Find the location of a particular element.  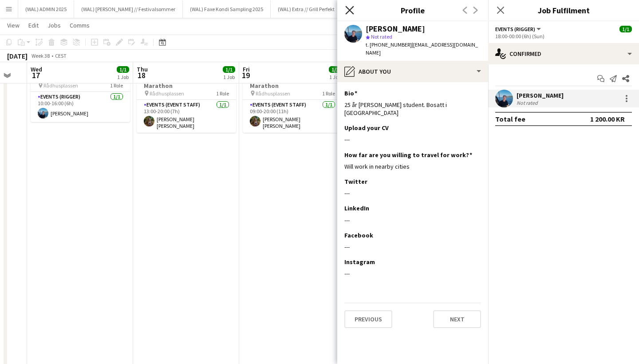

div: Total fee is located at coordinates (510, 119).